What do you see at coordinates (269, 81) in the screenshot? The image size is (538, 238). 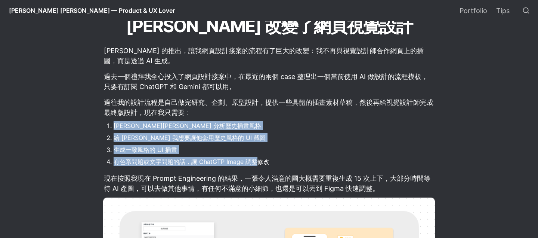 I see `p: 過去一個禮拜我全心投入了網頁設計接案中，在最近的兩個 case 整理出一個當前使用 AI 做設計的流程模板，只要有訂閱 ChatGPT 和 Gemini 都可以用。` at bounding box center [269, 81].